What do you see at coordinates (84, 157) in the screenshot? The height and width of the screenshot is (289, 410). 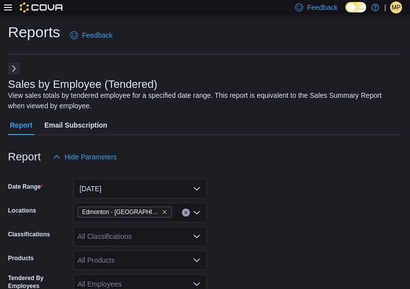 I see `button: Hide Parameters` at bounding box center [84, 157].